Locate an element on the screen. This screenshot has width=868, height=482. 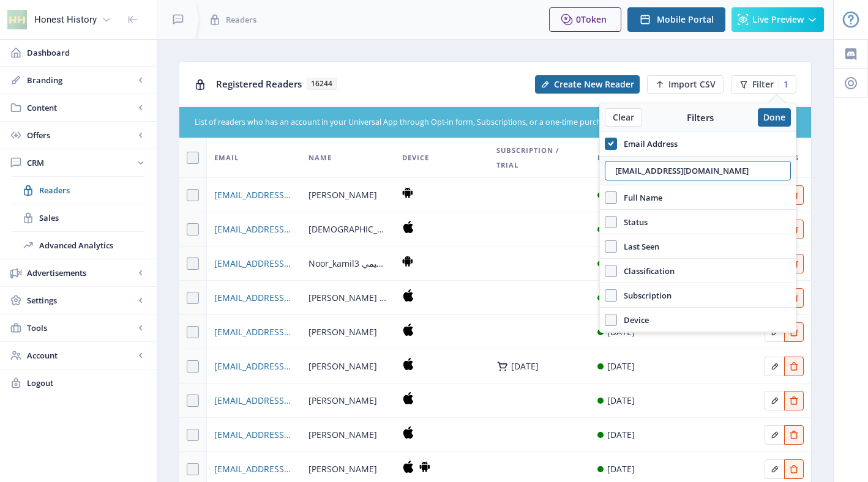
span: Offers is located at coordinates (81, 135).